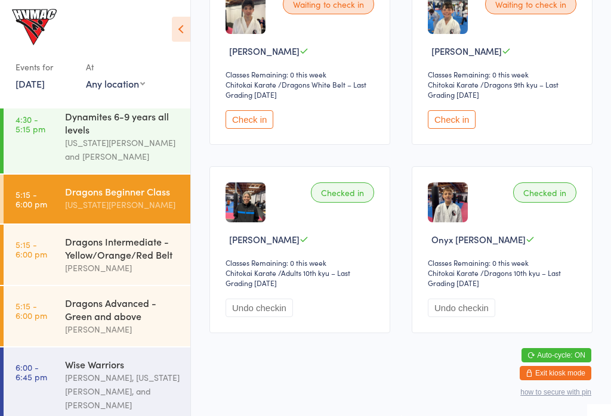 The height and width of the screenshot is (416, 611). Describe the element at coordinates (34, 27) in the screenshot. I see `img: Hunter Valley Martial Arts Centre Morisset` at that location.